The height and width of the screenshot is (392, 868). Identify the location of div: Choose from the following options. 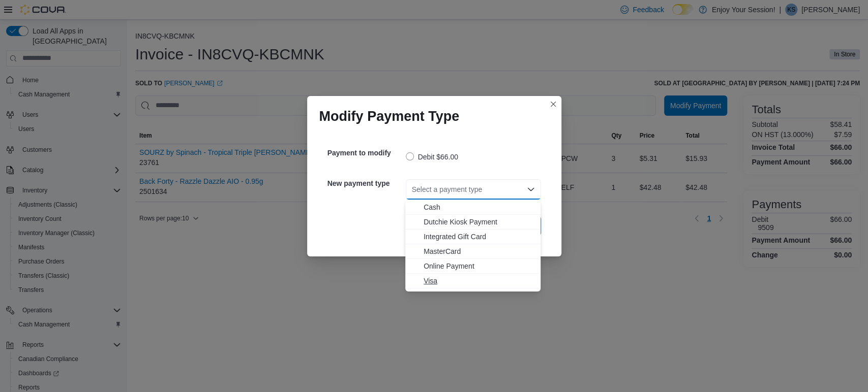
(473, 244).